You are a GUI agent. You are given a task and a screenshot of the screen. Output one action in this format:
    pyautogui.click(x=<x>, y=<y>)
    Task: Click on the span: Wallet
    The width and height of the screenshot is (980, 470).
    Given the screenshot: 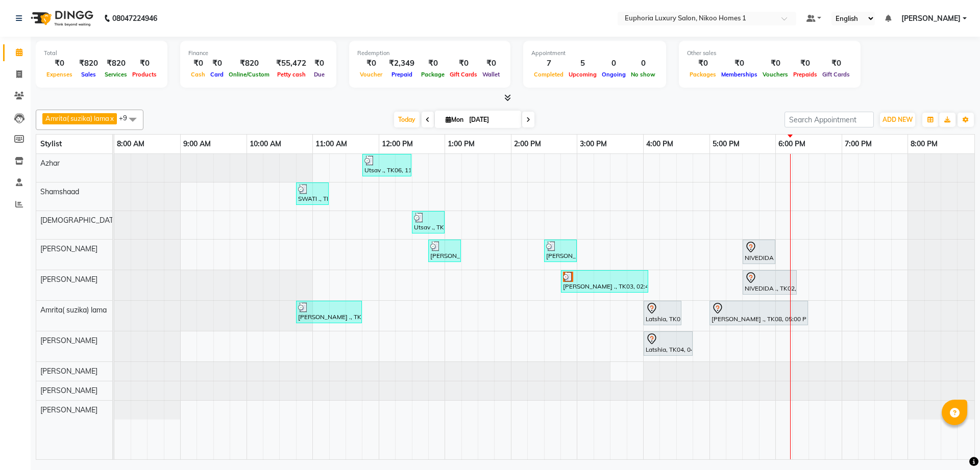 What is the action you would take?
    pyautogui.click(x=491, y=75)
    